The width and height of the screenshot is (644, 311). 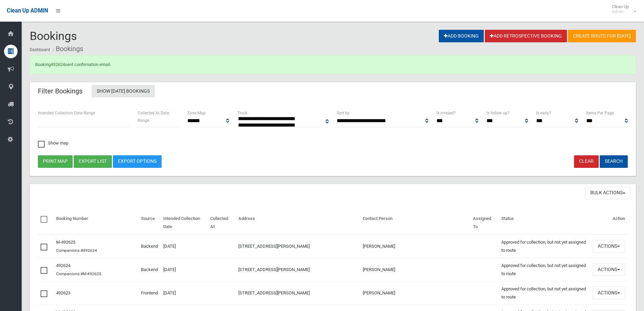 What do you see at coordinates (53, 36) in the screenshot?
I see `span: Bookings` at bounding box center [53, 36].